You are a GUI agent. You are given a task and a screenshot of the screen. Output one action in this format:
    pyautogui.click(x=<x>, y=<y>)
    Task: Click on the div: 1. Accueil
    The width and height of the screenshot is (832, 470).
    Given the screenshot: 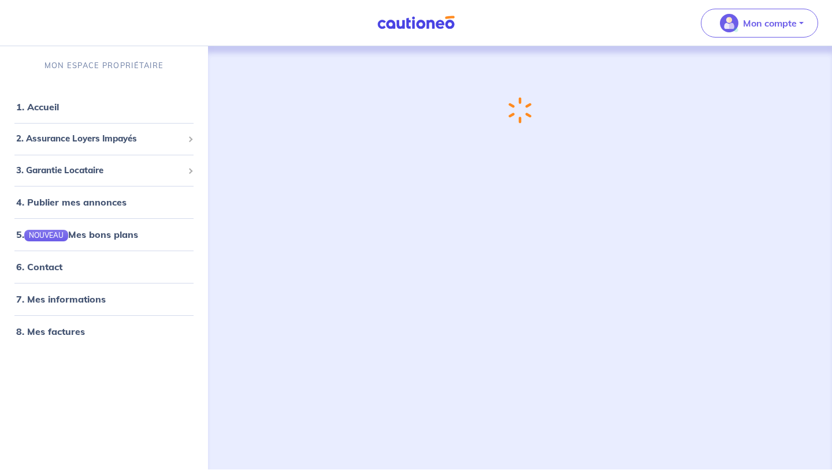 What is the action you would take?
    pyautogui.click(x=104, y=107)
    